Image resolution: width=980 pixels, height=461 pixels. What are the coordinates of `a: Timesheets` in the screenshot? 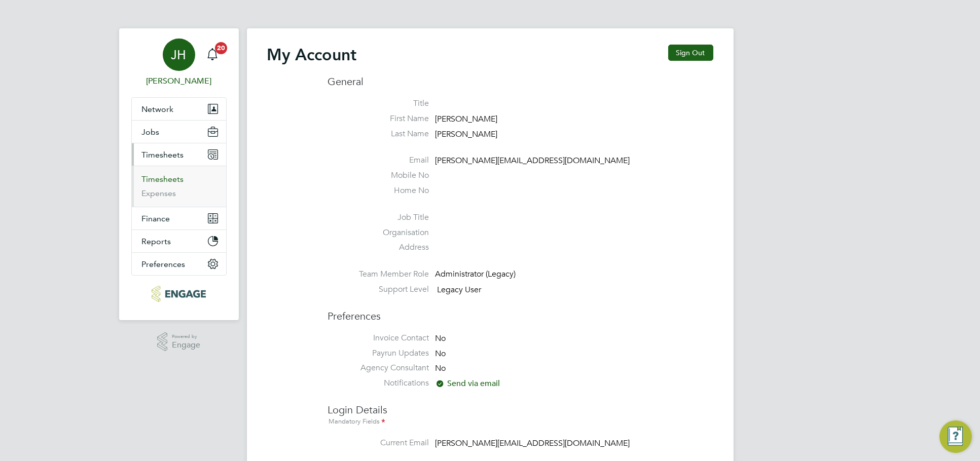 It's located at (163, 179).